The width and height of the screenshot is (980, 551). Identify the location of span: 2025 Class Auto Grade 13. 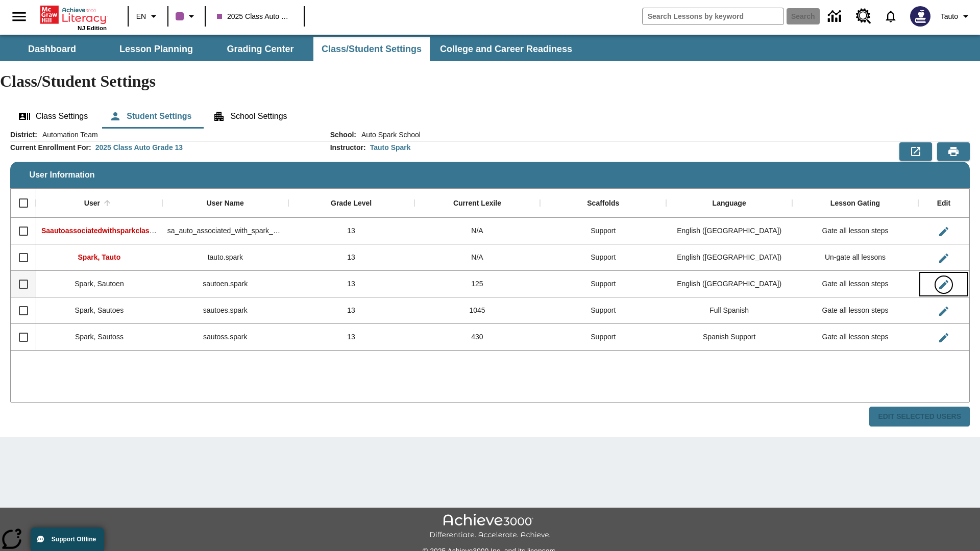
(255, 17).